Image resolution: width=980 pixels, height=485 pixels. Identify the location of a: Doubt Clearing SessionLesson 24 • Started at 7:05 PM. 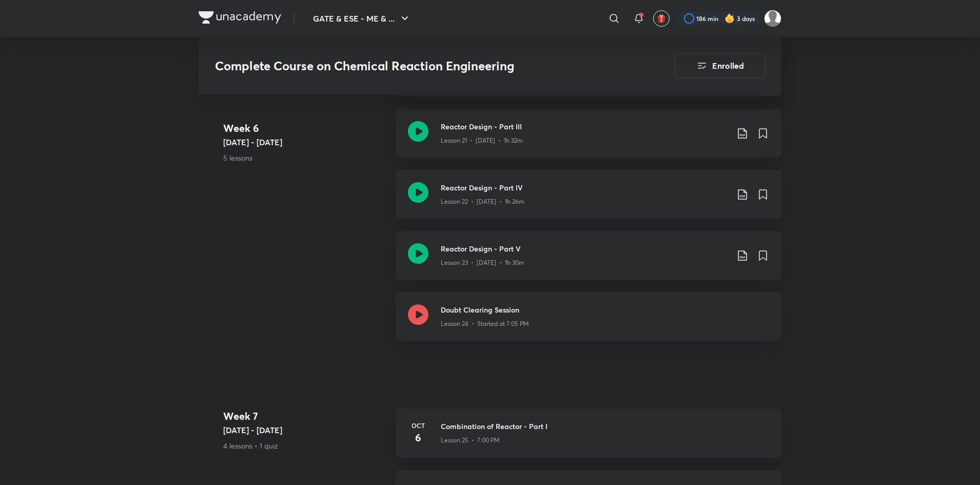
(588, 323).